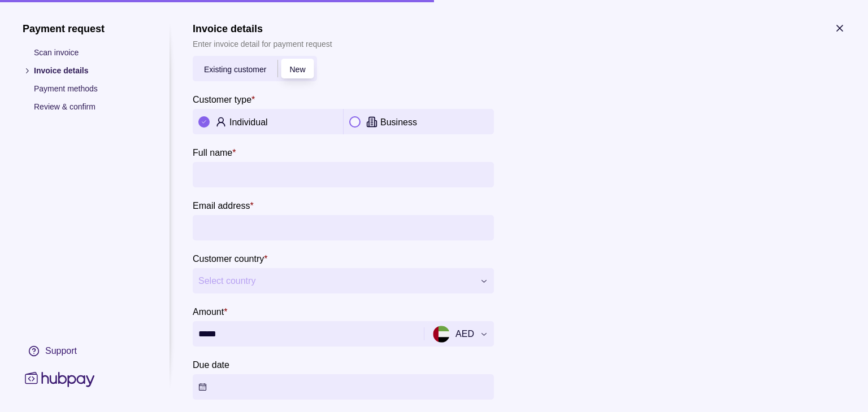  I want to click on label: Amount, so click(209, 312).